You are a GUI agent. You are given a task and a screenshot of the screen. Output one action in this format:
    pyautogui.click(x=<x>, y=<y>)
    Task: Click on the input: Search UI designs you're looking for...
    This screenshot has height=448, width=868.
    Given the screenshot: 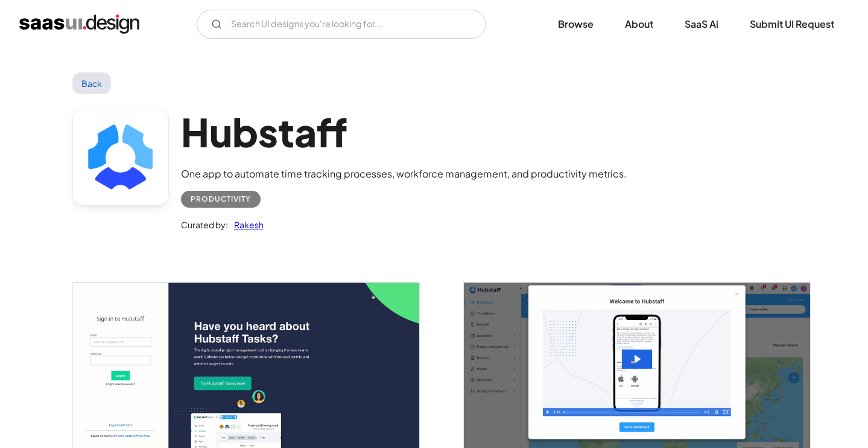 What is the action you would take?
    pyautogui.click(x=341, y=24)
    